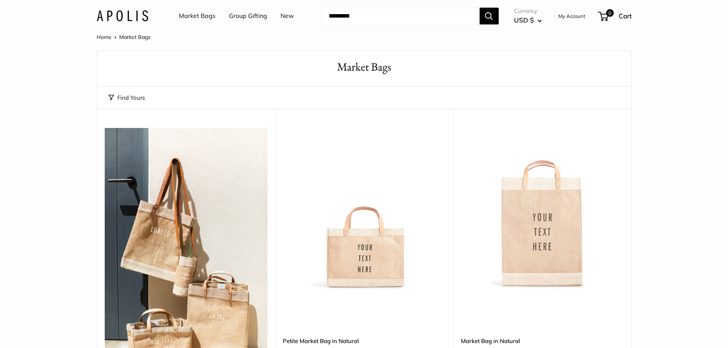  Describe the element at coordinates (616, 16) in the screenshot. I see `a: 0 Cart` at that location.